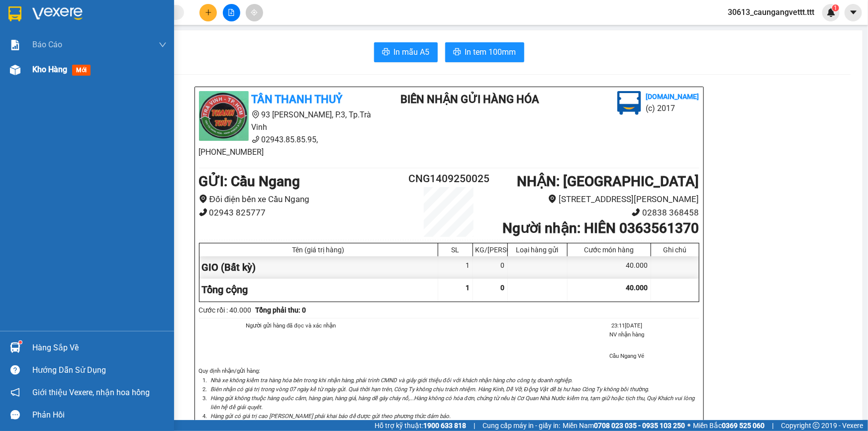 The image size is (868, 431). What do you see at coordinates (639, 426) in the screenshot?
I see `strong: 0708 023 035 - 0935 103 250` at bounding box center [639, 426].